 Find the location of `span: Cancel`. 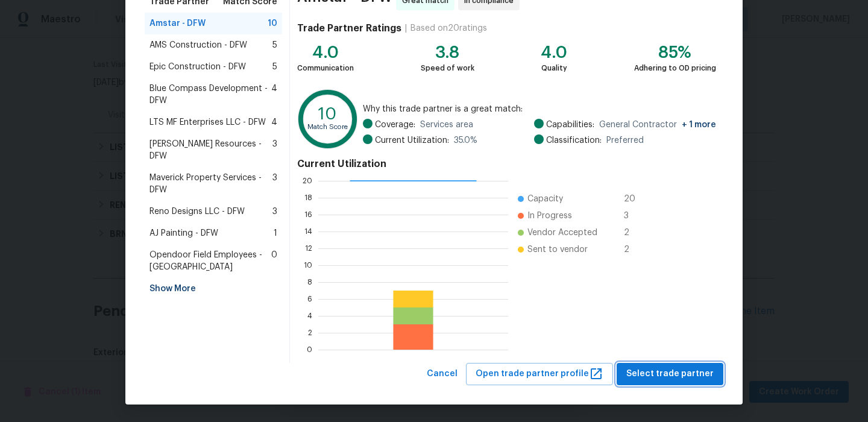

span: Cancel is located at coordinates (442, 374).